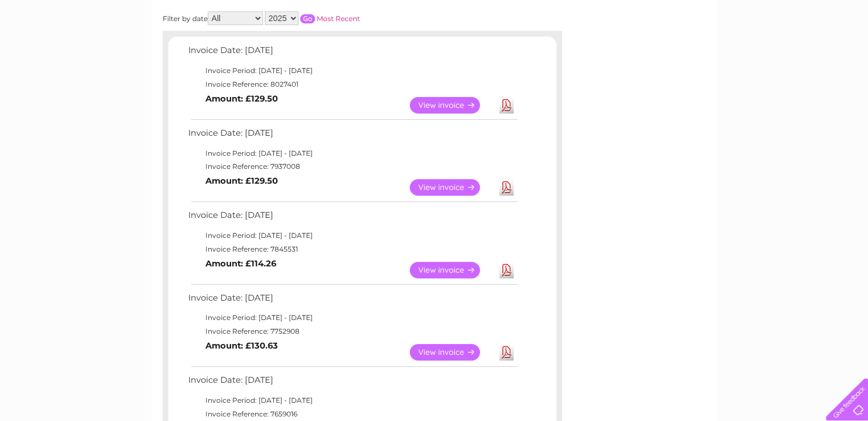 This screenshot has width=868, height=421. Describe the element at coordinates (338, 18) in the screenshot. I see `a: Most Recent` at that location.